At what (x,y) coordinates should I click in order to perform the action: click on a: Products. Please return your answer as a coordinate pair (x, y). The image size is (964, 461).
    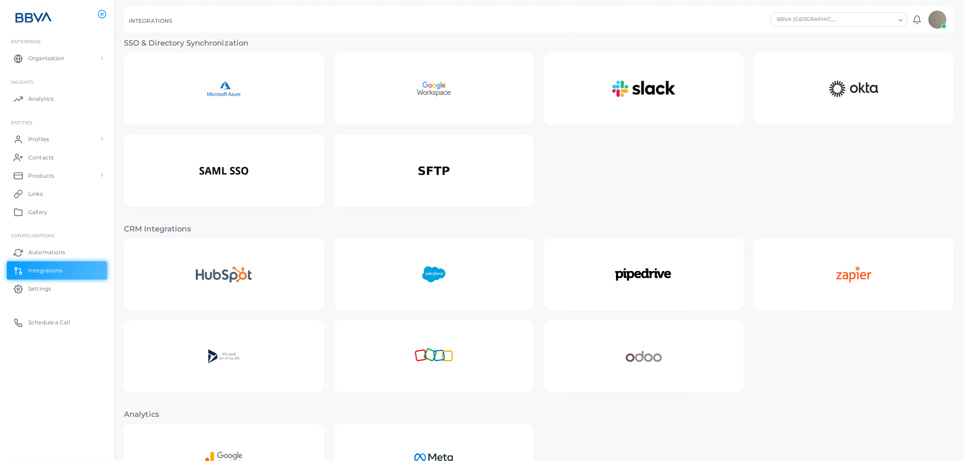
    Looking at the image, I should click on (57, 175).